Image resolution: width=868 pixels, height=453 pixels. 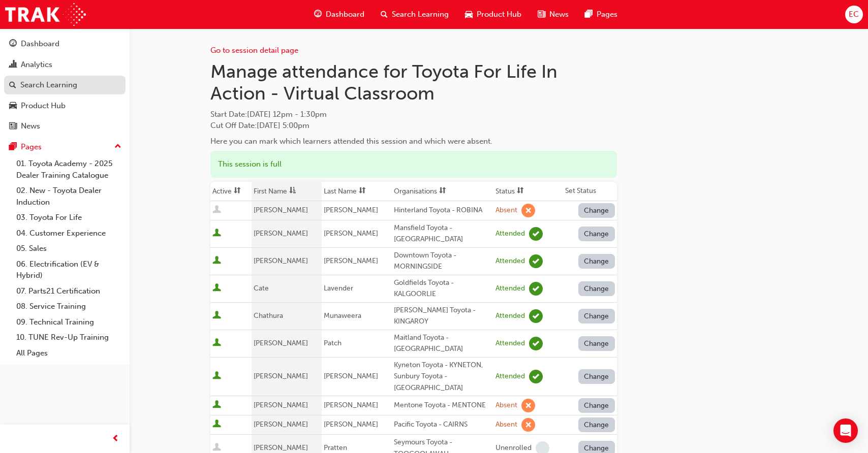 What do you see at coordinates (69, 322) in the screenshot?
I see `a: 09. Technical Training` at bounding box center [69, 322].